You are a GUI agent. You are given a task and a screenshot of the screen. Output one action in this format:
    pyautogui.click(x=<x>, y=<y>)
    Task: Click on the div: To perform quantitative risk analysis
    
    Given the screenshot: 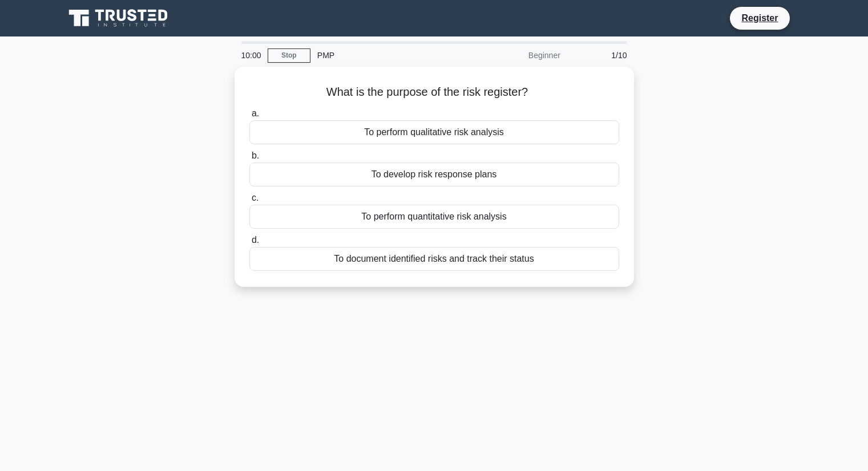 What is the action you would take?
    pyautogui.click(x=434, y=217)
    